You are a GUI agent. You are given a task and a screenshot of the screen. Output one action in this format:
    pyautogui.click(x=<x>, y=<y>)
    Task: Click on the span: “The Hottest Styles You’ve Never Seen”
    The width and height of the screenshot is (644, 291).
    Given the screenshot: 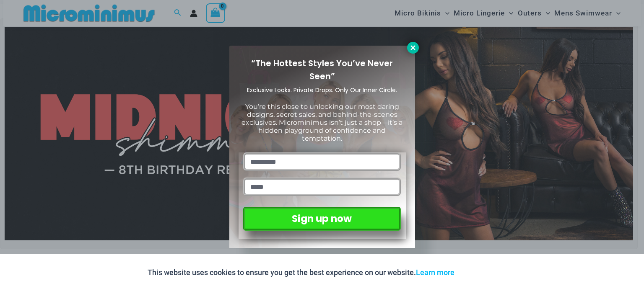 What is the action you would take?
    pyautogui.click(x=322, y=69)
    